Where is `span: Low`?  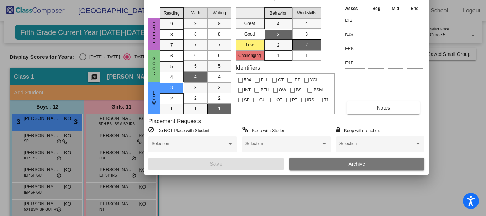 span: Low is located at coordinates (154, 98).